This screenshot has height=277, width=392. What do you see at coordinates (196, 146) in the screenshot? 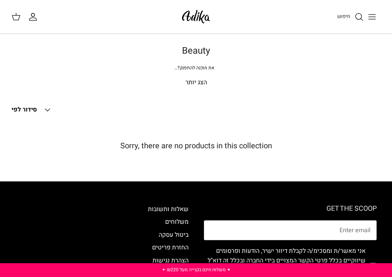
I see `h5: Sorry, there are no products in this collection` at bounding box center [196, 146].